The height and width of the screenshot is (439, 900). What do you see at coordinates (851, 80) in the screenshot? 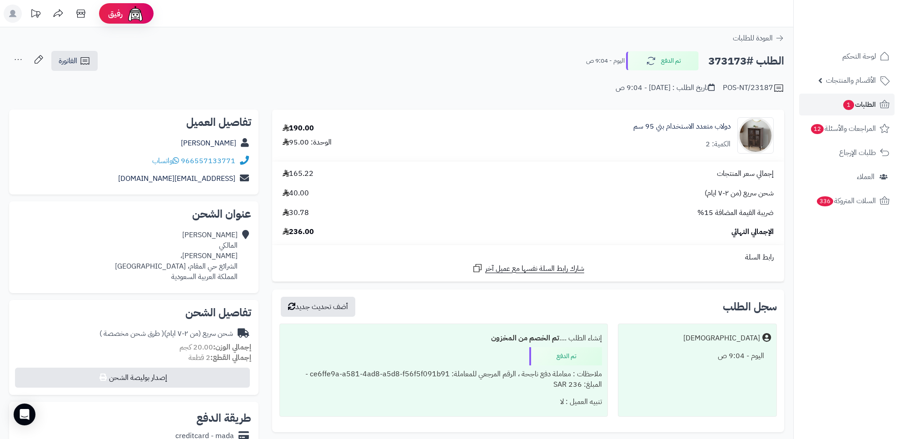
I see `span: الأقسام والمنتجات` at bounding box center [851, 80].